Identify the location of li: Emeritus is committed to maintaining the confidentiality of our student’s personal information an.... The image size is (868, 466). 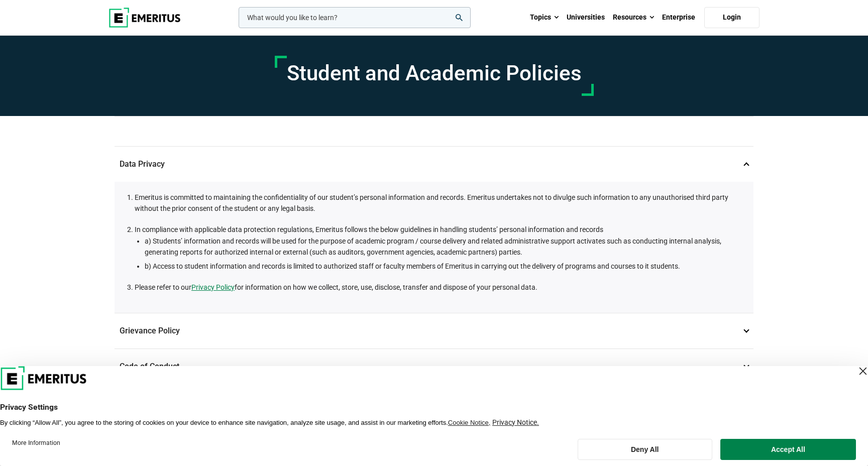
(439, 203).